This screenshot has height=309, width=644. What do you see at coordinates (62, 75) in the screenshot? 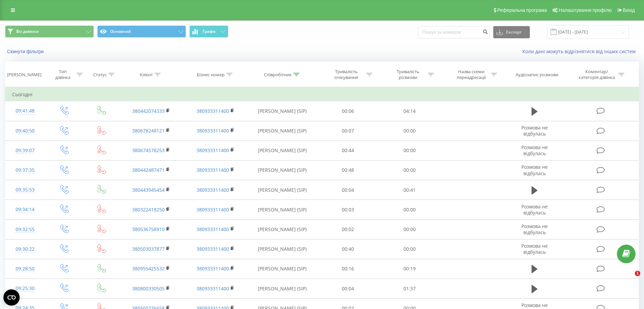
I see `div: Тип дзвінка` at bounding box center [62, 75].